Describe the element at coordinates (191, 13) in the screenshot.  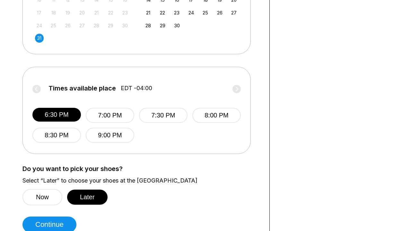
I see `div: Choose Wednesday, September 24th, 2025` at that location.